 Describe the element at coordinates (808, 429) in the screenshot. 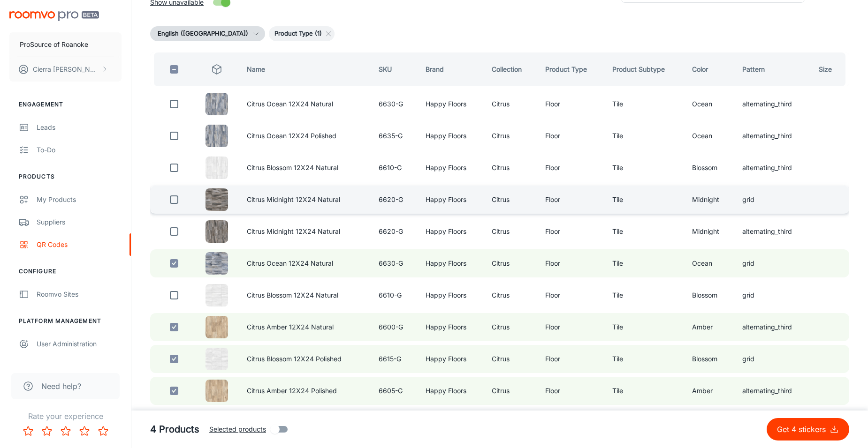

I see `button: Get 4 stickers` at that location.